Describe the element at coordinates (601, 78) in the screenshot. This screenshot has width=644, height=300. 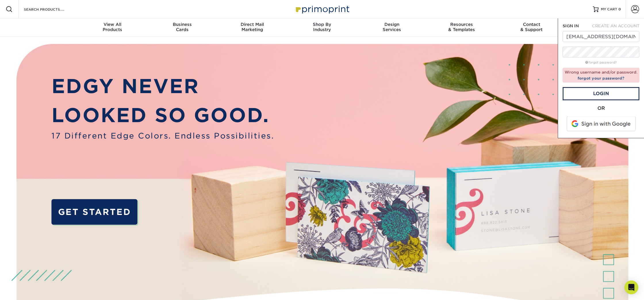
I see `a: forgot your password?` at that location.